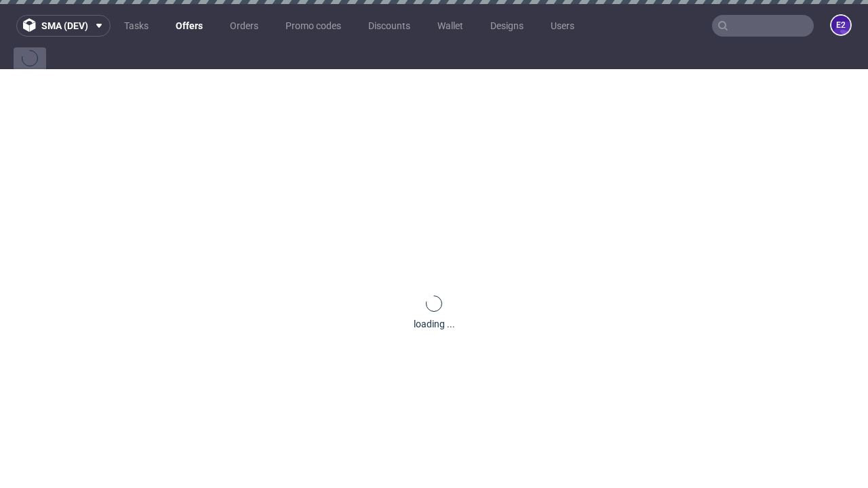  Describe the element at coordinates (389, 26) in the screenshot. I see `a: Discounts` at that location.